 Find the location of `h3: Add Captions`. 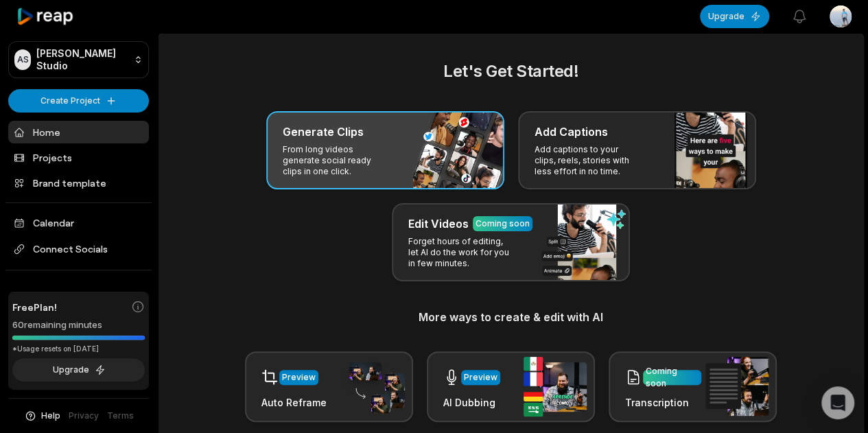

h3: Add Captions is located at coordinates (571, 131).